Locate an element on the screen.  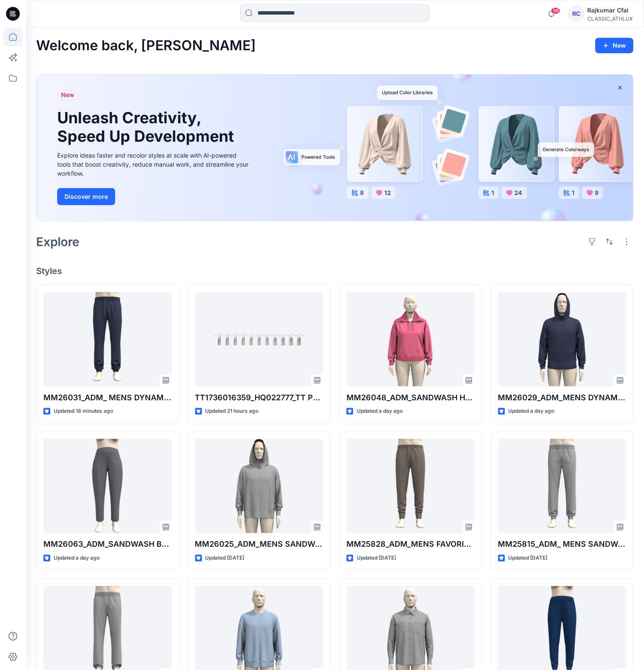
a: MM26063_ADM_SANDWASH BRUSHED BACK BARREL PANT is located at coordinates (108, 486).